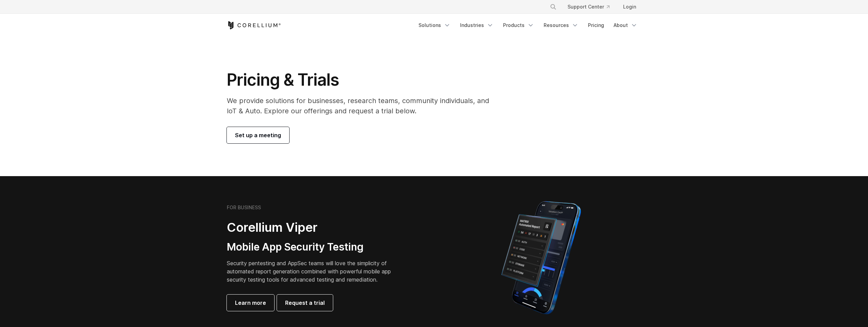 The image size is (868, 327). Describe the element at coordinates (251, 303) in the screenshot. I see `span: Learn more` at that location.